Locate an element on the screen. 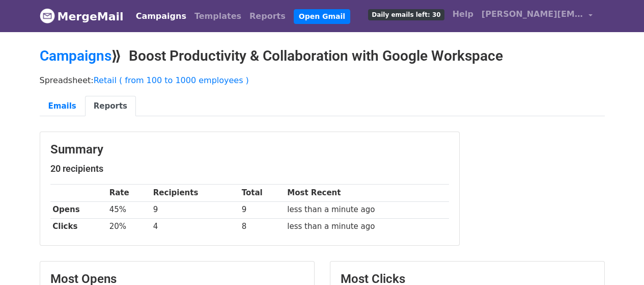 This screenshot has height=285, width=644. img: MergeMail logo is located at coordinates (47, 16).